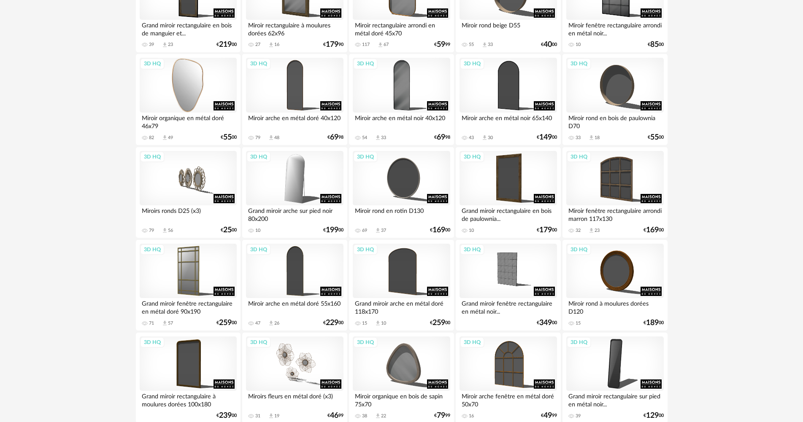 Image resolution: width=803 pixels, height=422 pixels. I want to click on div: 49, so click(170, 138).